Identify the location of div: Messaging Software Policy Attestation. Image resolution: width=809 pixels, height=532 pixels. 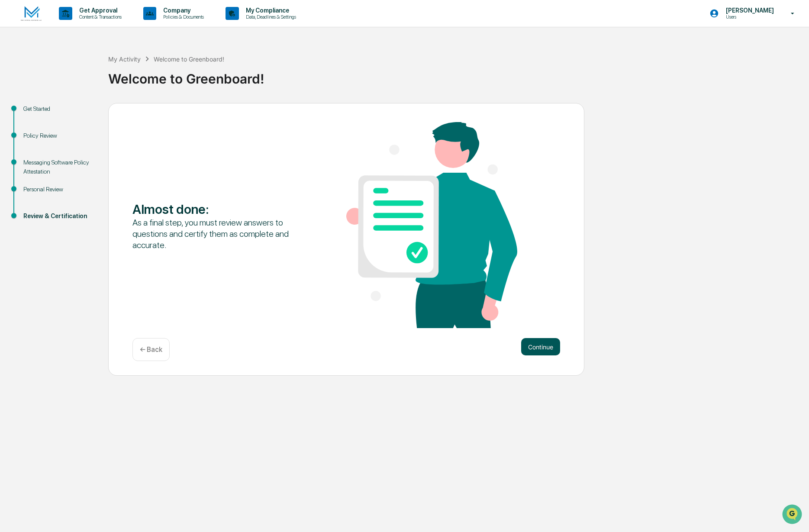
(59, 167).